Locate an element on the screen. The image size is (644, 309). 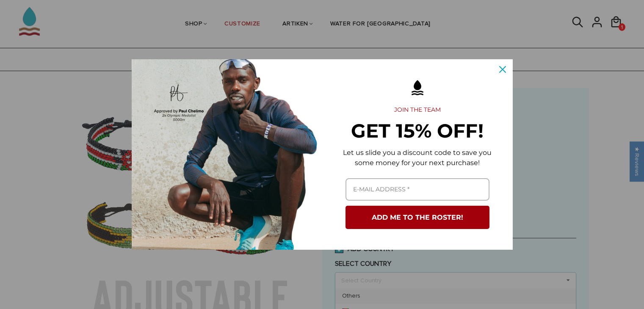
strong: GET 15% OFF! is located at coordinates (417, 131).